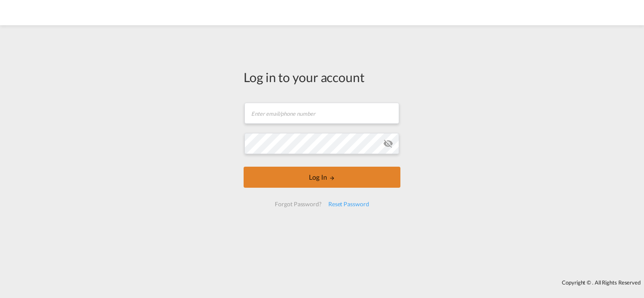 Image resolution: width=644 pixels, height=298 pixels. Describe the element at coordinates (322, 77) in the screenshot. I see `div: Log in to your account` at that location.